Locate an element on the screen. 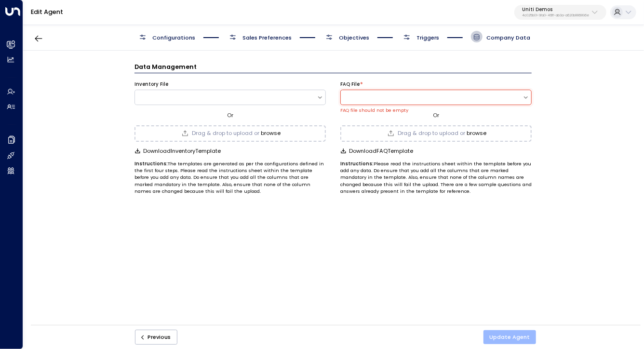 Image resolution: width=644 pixels, height=349 pixels. span: FAQ file should not be empty is located at coordinates (374, 110).